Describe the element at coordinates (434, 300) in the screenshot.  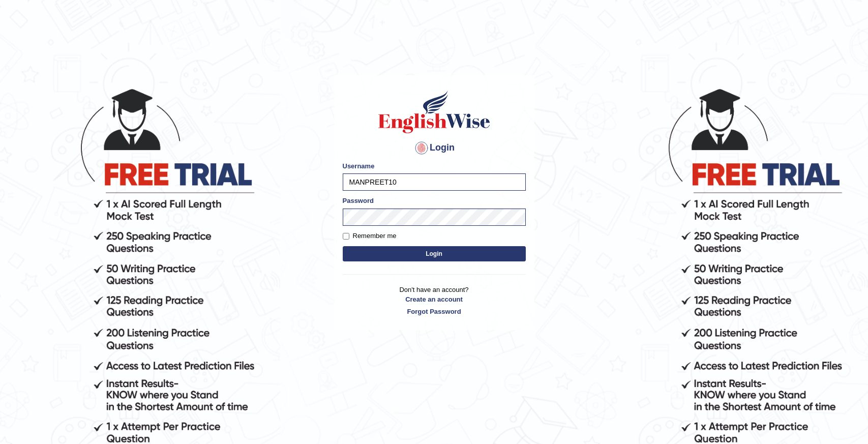
I see `p: Don't have an account?` at that location.